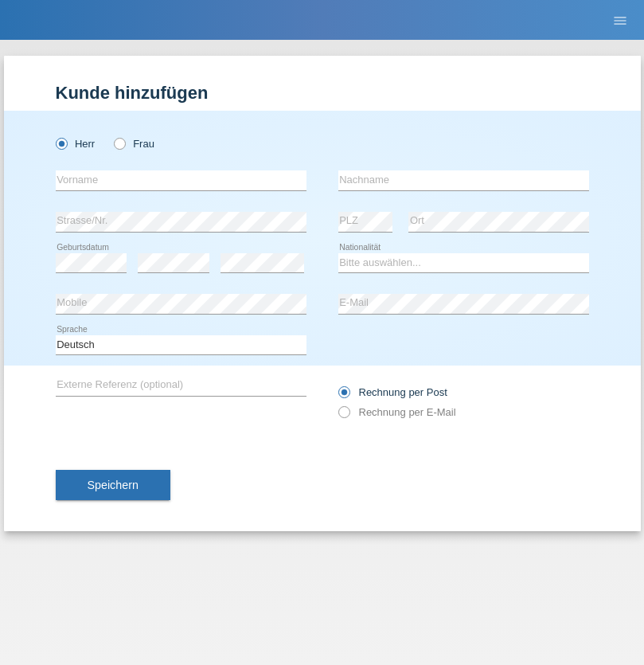 Image resolution: width=644 pixels, height=665 pixels. What do you see at coordinates (113, 485) in the screenshot?
I see `span: Speichern` at bounding box center [113, 485].